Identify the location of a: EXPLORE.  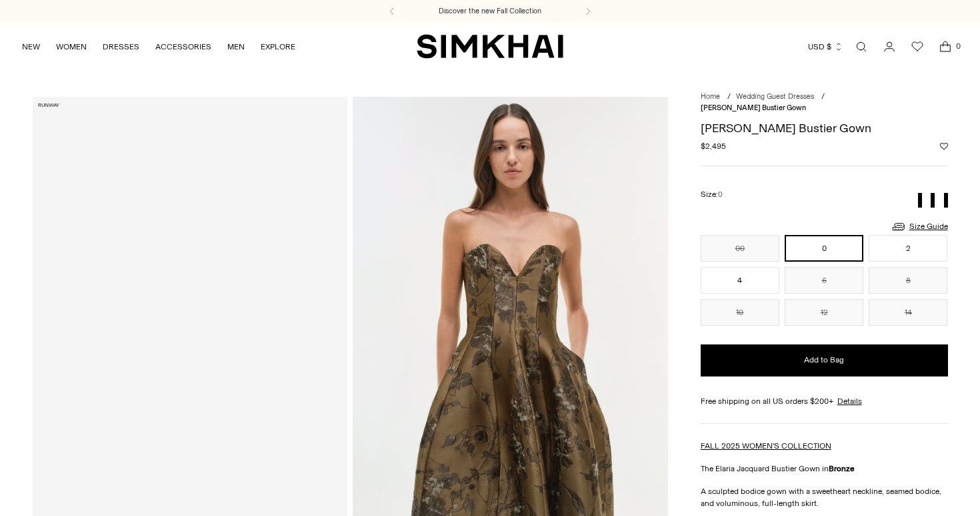
(278, 47).